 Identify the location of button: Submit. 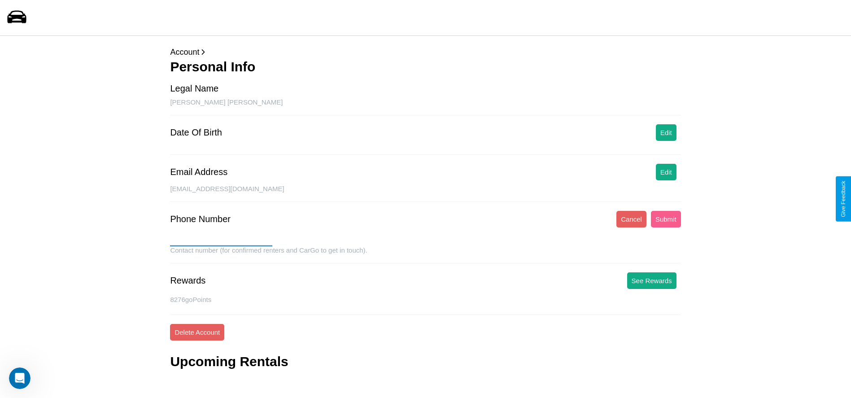
(665, 219).